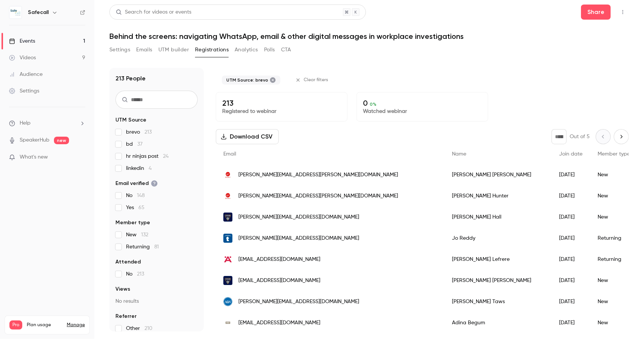  I want to click on span: 132, so click(145, 235).